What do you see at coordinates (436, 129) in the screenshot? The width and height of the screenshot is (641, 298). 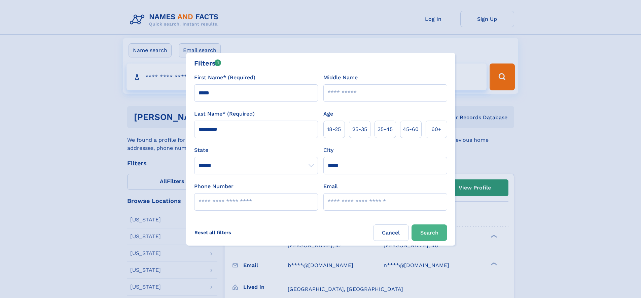 I see `span: 60+` at bounding box center [436, 129].